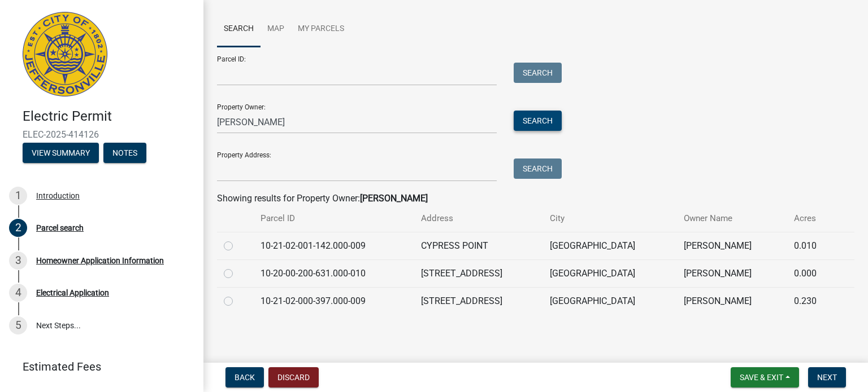 Image resolution: width=868 pixels, height=392 pixels. I want to click on h4: Electric Permit, so click(109, 116).